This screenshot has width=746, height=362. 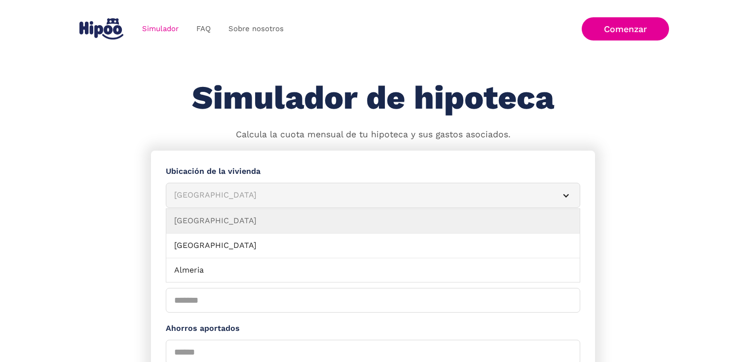 What do you see at coordinates (373, 98) in the screenshot?
I see `h1: Simulador de hipoteca` at bounding box center [373, 98].